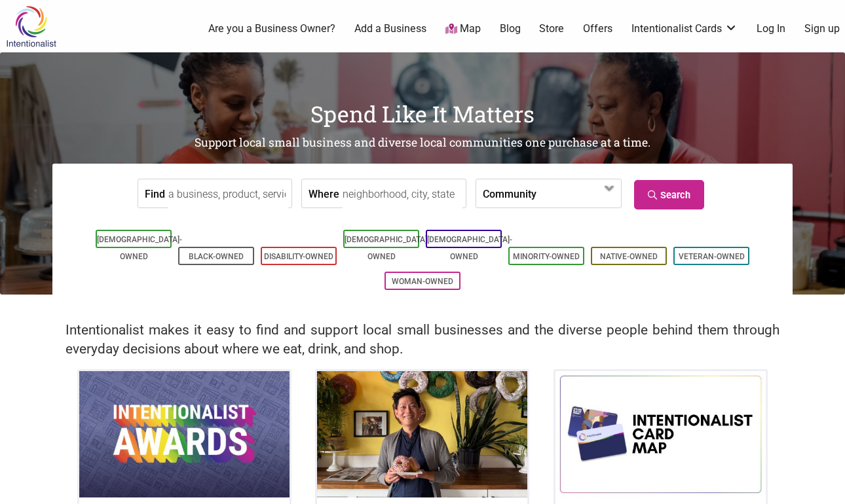 The height and width of the screenshot is (504, 845). I want to click on a: Blog, so click(510, 29).